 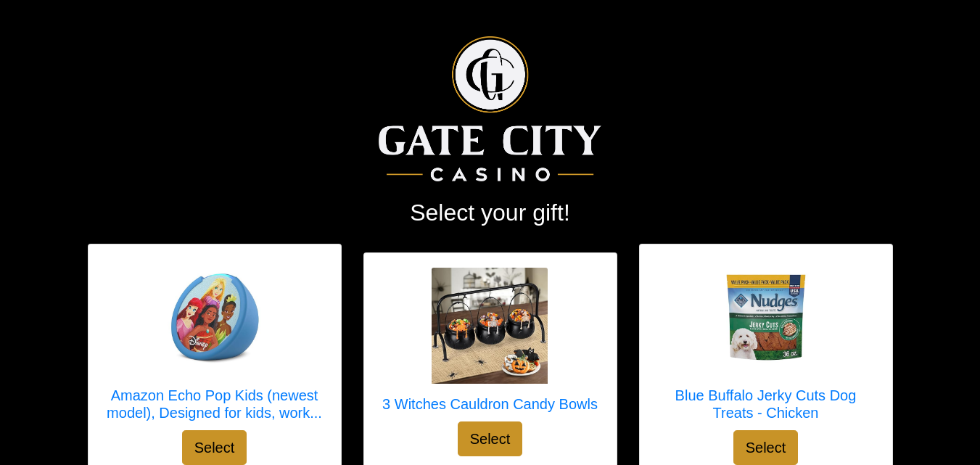 What do you see at coordinates (215, 345) in the screenshot?
I see `a: Amazon Echo Pop Kids (newest model), Designed for kids, works with our smartest AI assistant - Al...` at bounding box center [215, 345].